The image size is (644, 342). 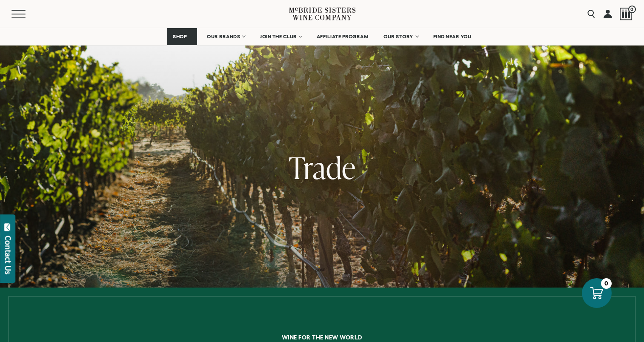 What do you see at coordinates (322, 167) in the screenshot?
I see `span: Trade` at bounding box center [322, 167].